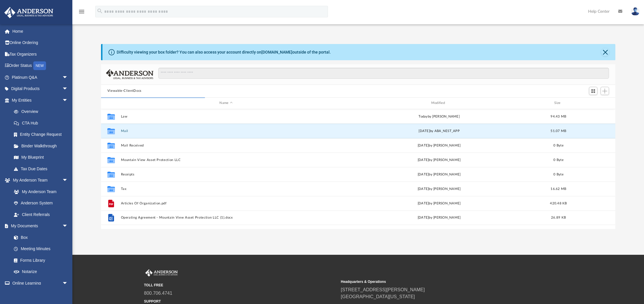 Image resolution: width=644 pixels, height=304 pixels. I want to click on button: Switch to Grid View, so click(593, 91).